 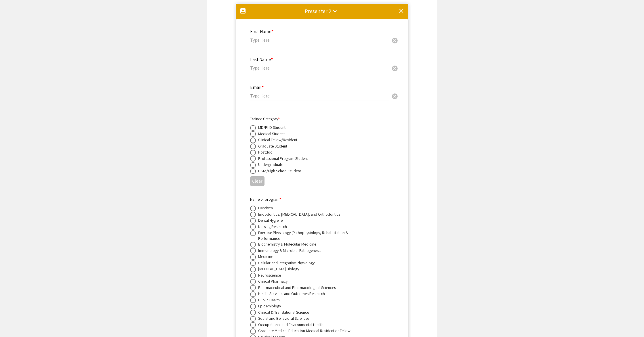 What do you see at coordinates (309, 236) in the screenshot?
I see `div: Exercise Physiology (Pathophysiology, Rehabilitation & Performance` at bounding box center [309, 236].